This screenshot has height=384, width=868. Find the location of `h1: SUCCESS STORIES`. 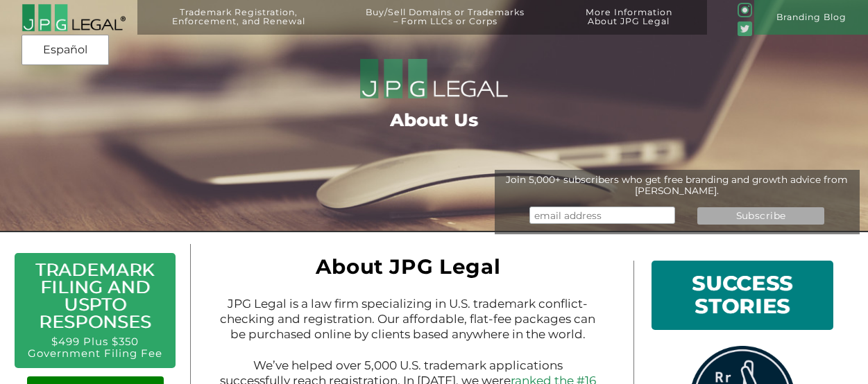

h1: SUCCESS STORIES is located at coordinates (742, 295).